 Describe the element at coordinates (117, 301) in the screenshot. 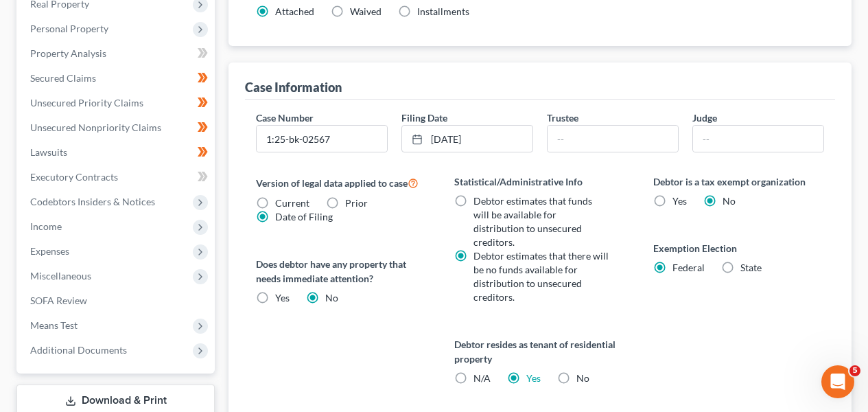

I see `a: SOFA Review` at that location.